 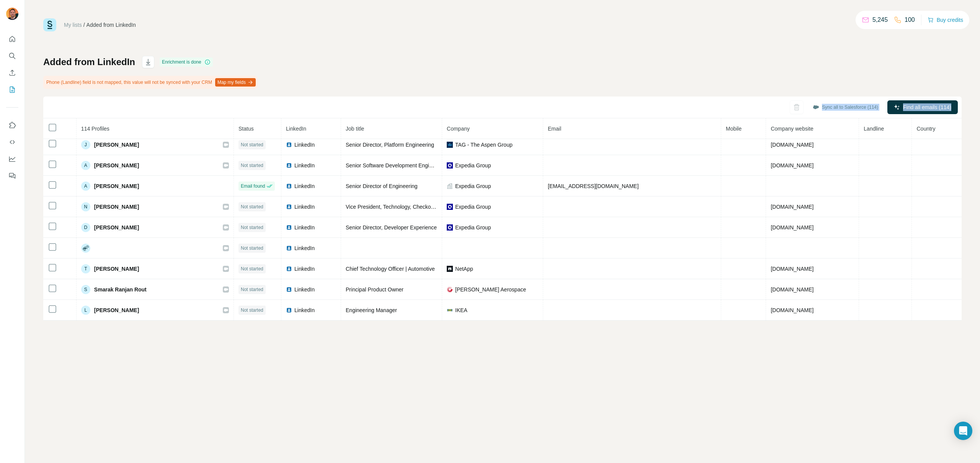 I want to click on span: Chief Technology Officer | Automotive, so click(x=391, y=269).